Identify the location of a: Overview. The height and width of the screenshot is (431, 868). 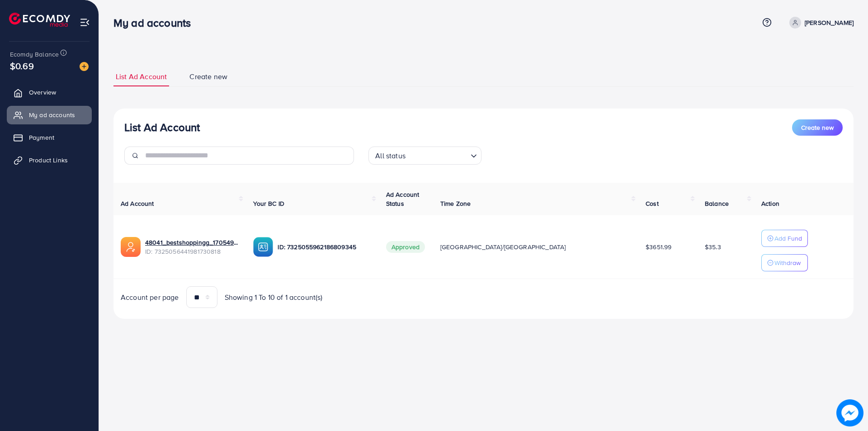
(49, 93).